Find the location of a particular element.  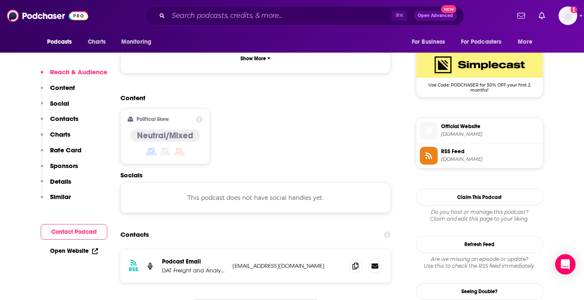

span: Podcasts is located at coordinates (59, 42).